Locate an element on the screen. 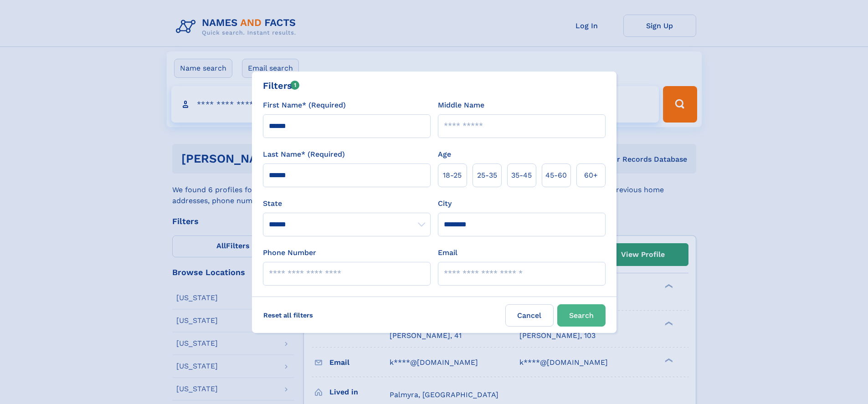 The width and height of the screenshot is (868, 404). label: State is located at coordinates (347, 204).